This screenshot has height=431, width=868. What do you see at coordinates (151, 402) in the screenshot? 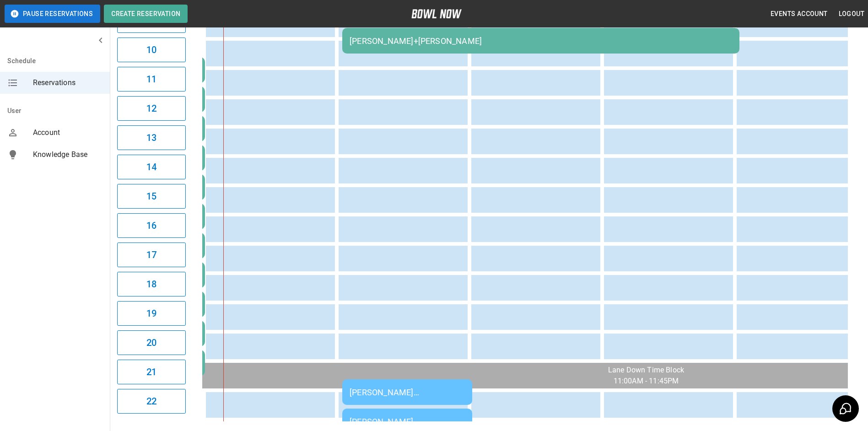
I see `h6: 22` at bounding box center [151, 402].